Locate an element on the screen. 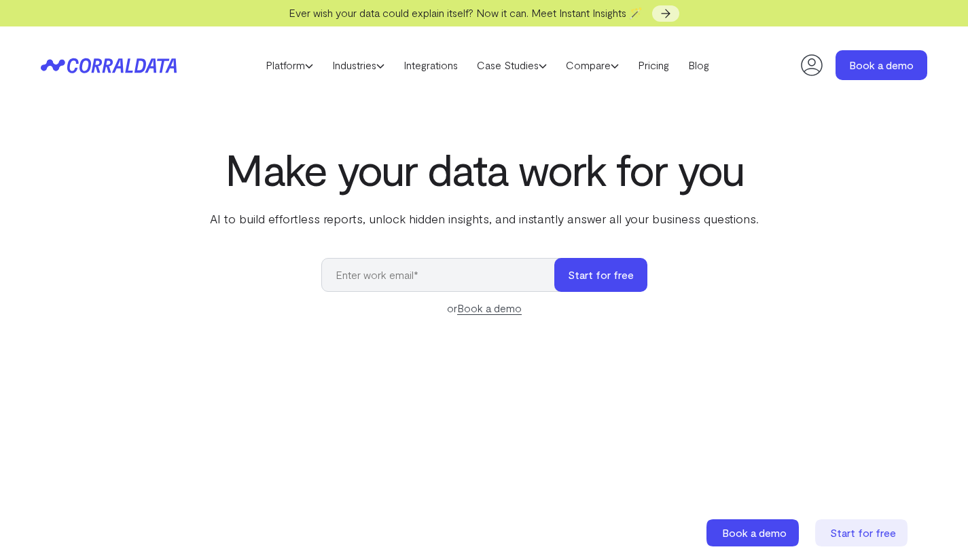  span: Book a demo is located at coordinates (754, 532).